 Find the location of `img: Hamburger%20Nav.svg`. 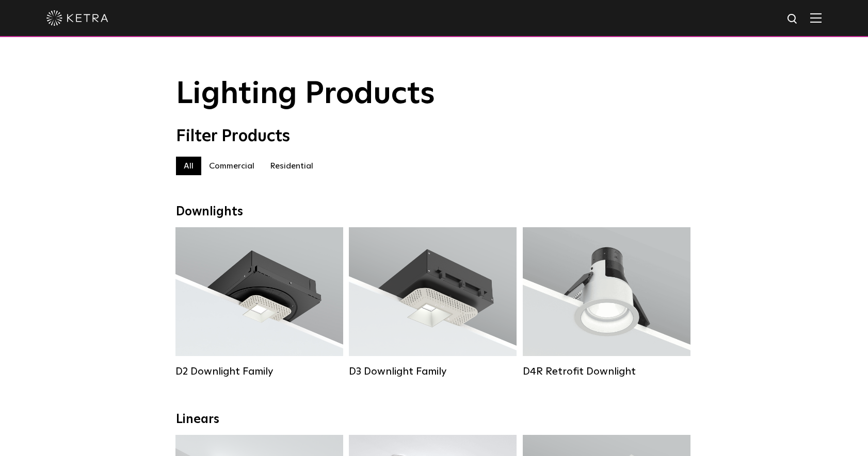

img: Hamburger%20Nav.svg is located at coordinates (816, 17).